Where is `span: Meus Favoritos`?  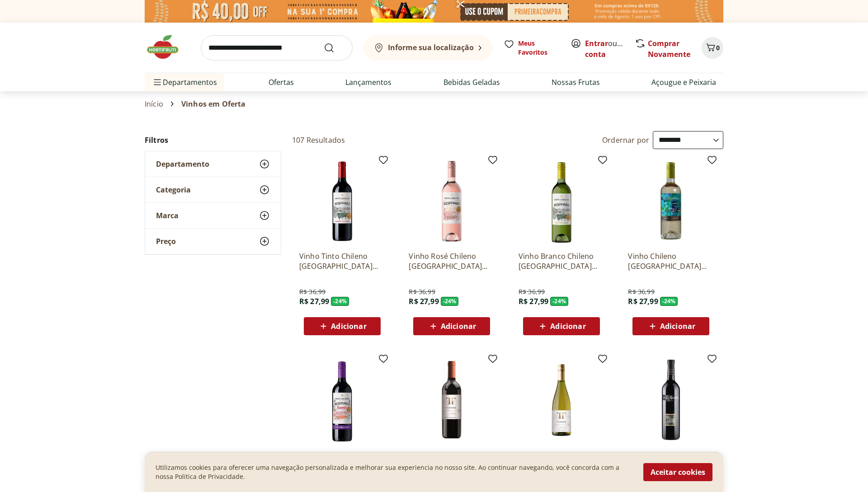
span: Meus Favoritos is located at coordinates (539, 48).